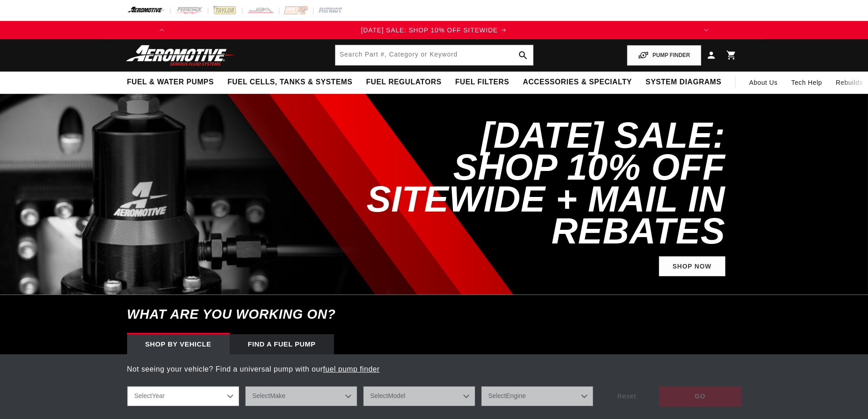 This screenshot has width=868, height=419. I want to click on summary: Fuel Cells, Tanks & Systems, so click(290, 82).